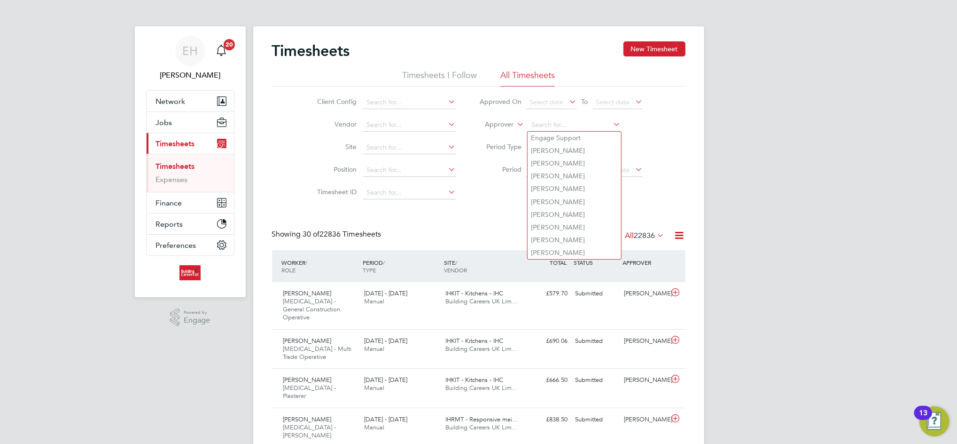  I want to click on a: Timesheets, so click(175, 166).